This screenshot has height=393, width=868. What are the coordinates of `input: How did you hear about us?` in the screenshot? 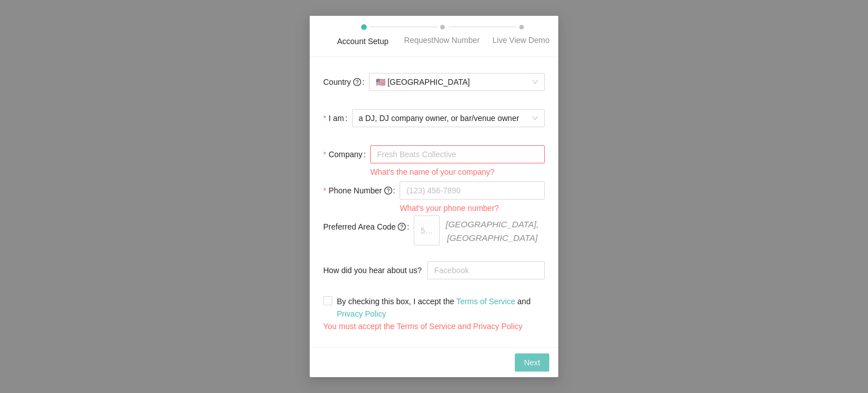 It's located at (486, 270).